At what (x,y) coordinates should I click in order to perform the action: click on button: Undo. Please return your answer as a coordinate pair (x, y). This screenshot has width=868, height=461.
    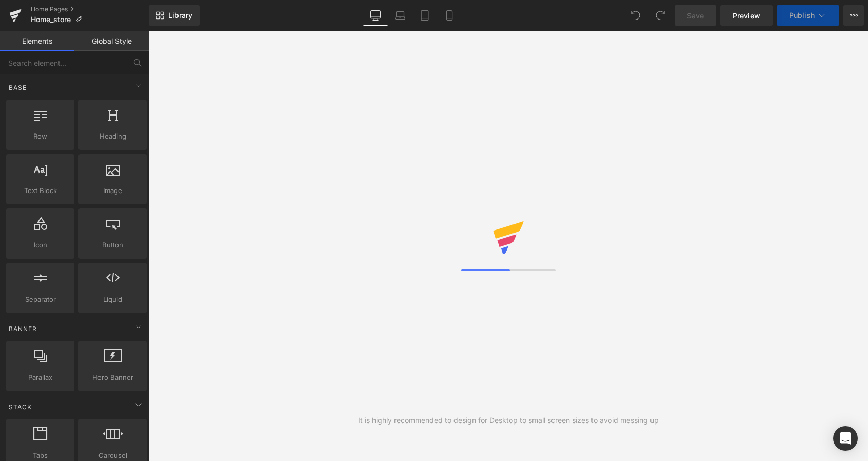
    Looking at the image, I should click on (635, 15).